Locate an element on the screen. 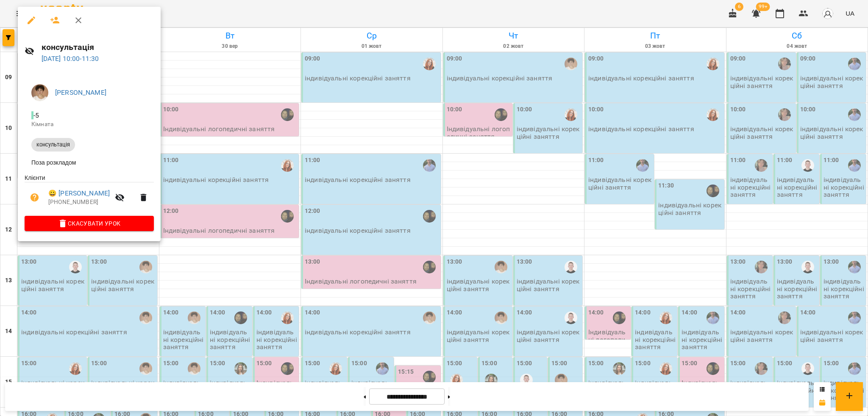  button: Скасувати Урок is located at coordinates (89, 224).